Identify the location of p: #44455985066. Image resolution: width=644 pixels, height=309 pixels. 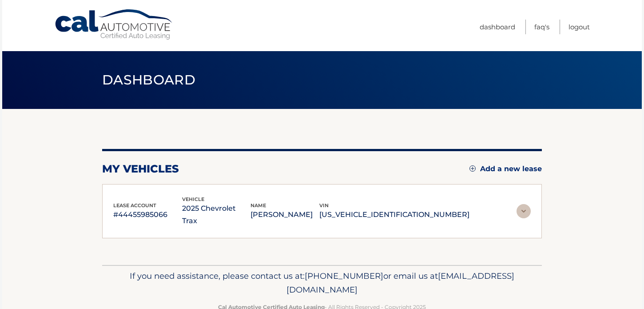
(147, 215).